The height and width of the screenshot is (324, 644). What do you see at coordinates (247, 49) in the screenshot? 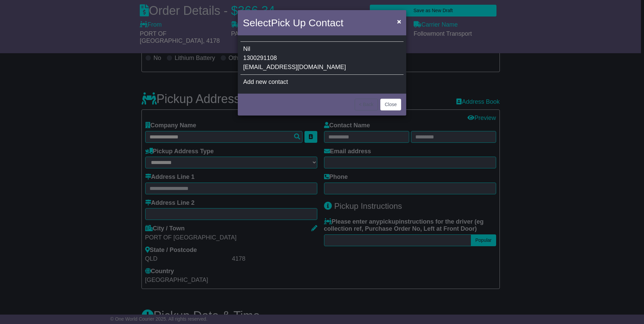
I see `span: Nil` at bounding box center [247, 49].